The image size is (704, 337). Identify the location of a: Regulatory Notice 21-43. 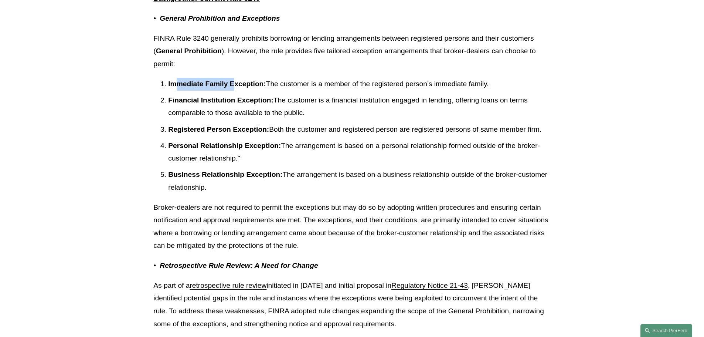
(429, 285).